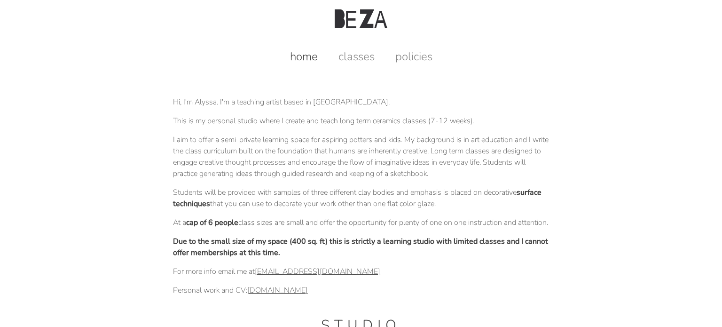 The height and width of the screenshot is (327, 722). Describe the element at coordinates (361, 198) in the screenshot. I see `p: Students will be provided with samples of three different clay bodies and emphasis is placed on d...` at that location.